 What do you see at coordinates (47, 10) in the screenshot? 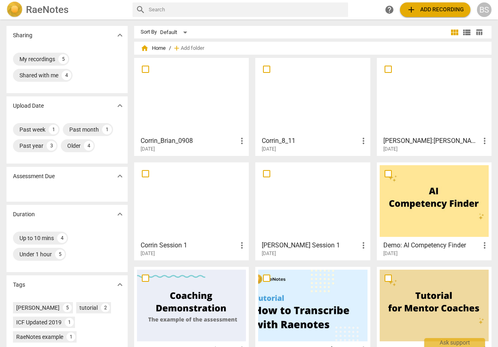
I see `h2: RaeNotes` at bounding box center [47, 10].